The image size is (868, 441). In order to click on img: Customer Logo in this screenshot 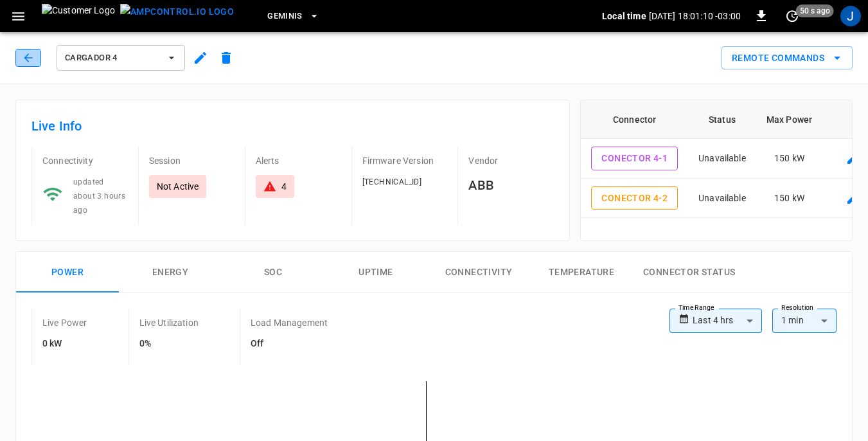, I will do `click(79, 16)`.